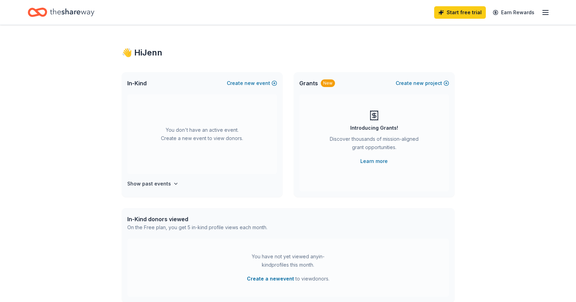 The width and height of the screenshot is (576, 302). I want to click on div: New, so click(328, 83).